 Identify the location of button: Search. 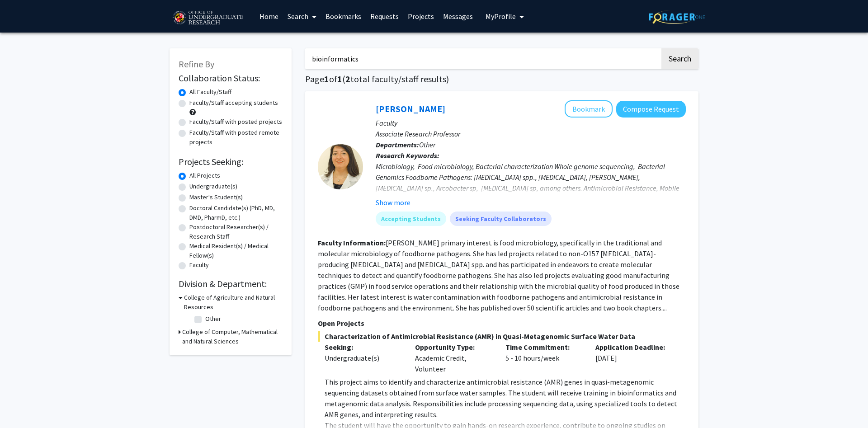
(680, 59).